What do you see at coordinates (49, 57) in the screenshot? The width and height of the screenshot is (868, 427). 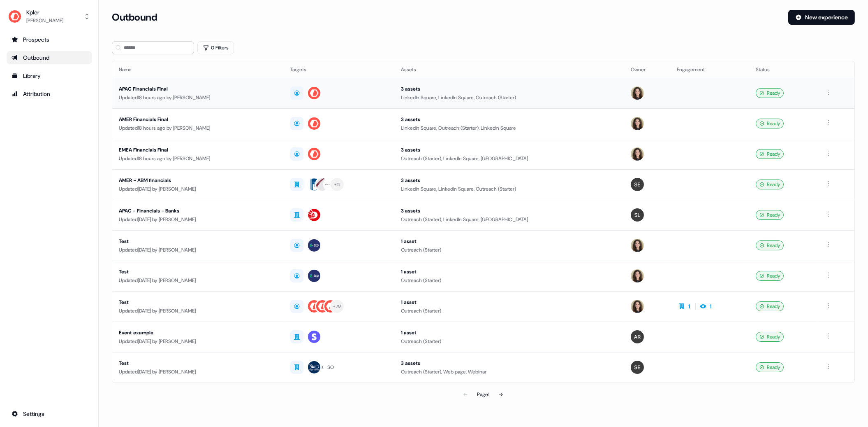 I see `div: Outbound` at bounding box center [49, 57].